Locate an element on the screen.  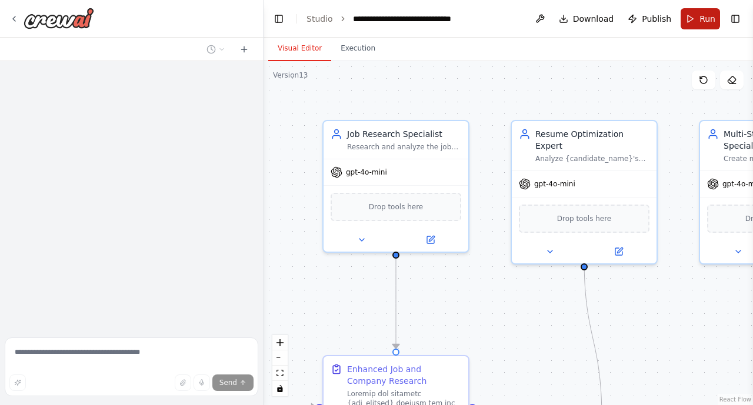
span: Download is located at coordinates (593, 19).